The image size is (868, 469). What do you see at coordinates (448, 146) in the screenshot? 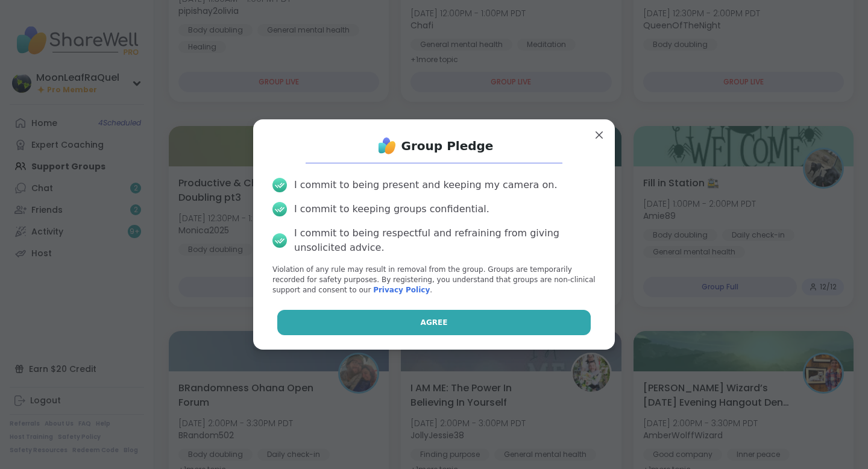
I see `h1: Group Pledge` at bounding box center [448, 146].